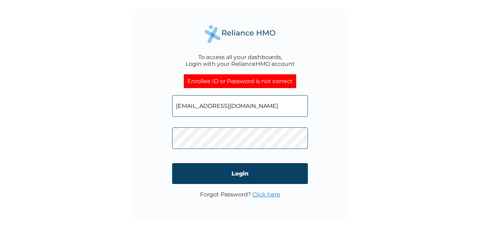 This screenshot has height=230, width=480. What do you see at coordinates (266, 194) in the screenshot?
I see `a: Click here` at bounding box center [266, 194].